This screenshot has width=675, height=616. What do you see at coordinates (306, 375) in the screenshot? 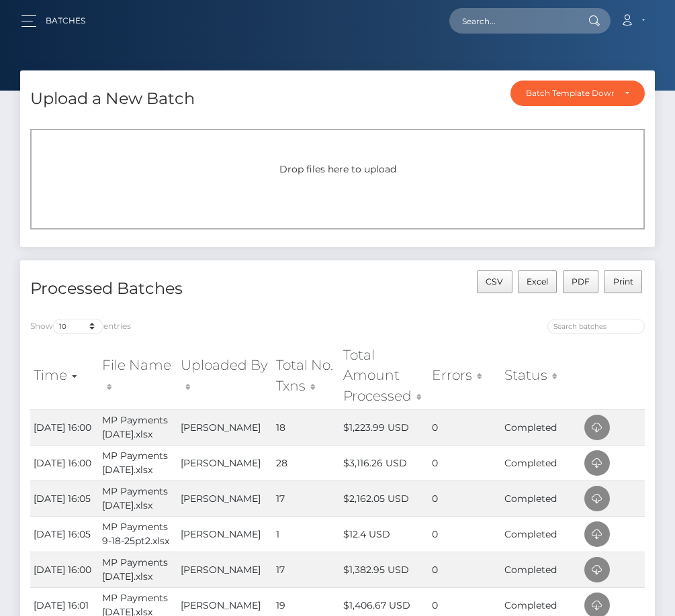
I see `th: Total No. Txns: activate to sort column ascending` at bounding box center [306, 375].